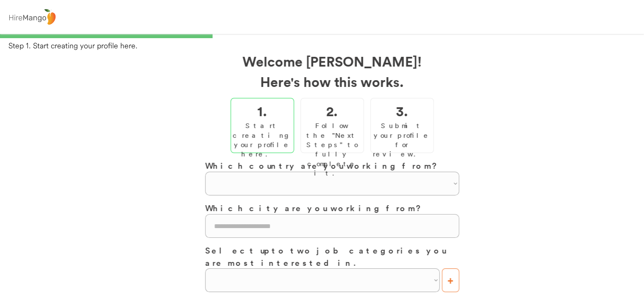 Image resolution: width=644 pixels, height=298 pixels. What do you see at coordinates (332, 256) in the screenshot?
I see `h3: Select up to two job categories you are most interested in.` at bounding box center [332, 256].